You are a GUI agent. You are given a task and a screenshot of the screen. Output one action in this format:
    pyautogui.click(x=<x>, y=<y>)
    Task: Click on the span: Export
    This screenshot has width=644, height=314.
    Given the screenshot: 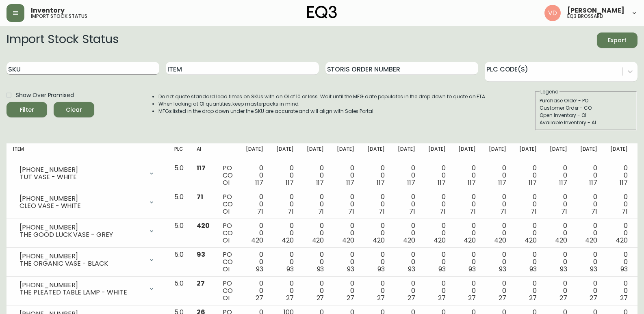 What is the action you would take?
    pyautogui.click(x=617, y=41)
    